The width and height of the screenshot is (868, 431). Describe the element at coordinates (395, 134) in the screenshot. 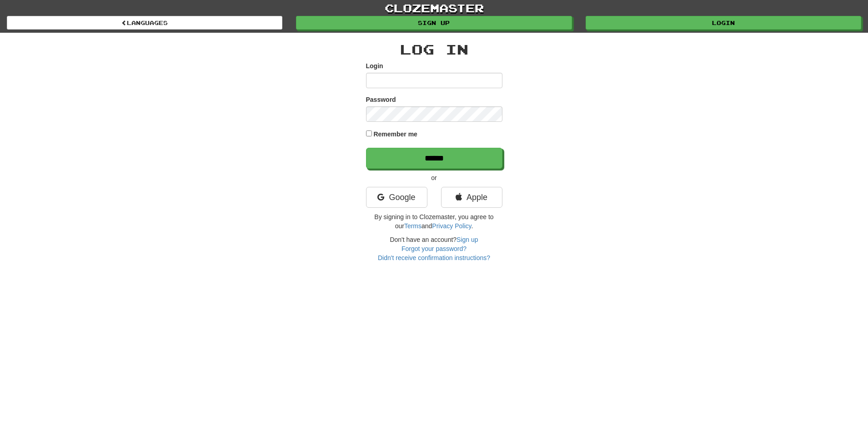

I see `label: Remember me` at that location.